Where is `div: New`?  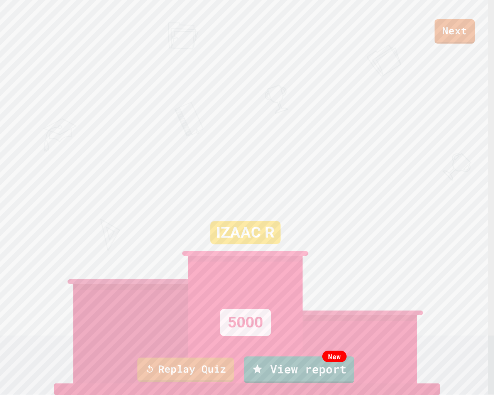 div: New is located at coordinates (334, 357).